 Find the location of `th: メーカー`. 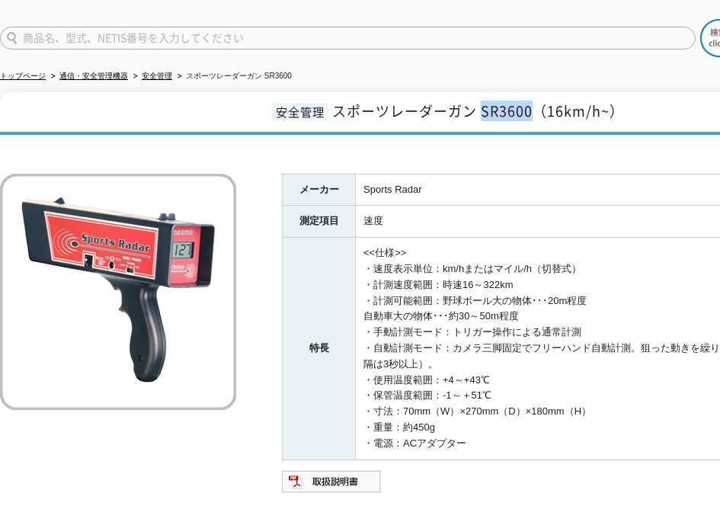

th: メーカー is located at coordinates (319, 190).